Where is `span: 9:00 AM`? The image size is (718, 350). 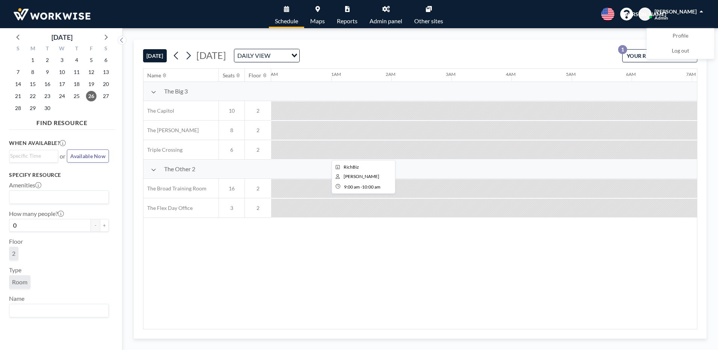
span: 9:00 AM is located at coordinates (352, 187).